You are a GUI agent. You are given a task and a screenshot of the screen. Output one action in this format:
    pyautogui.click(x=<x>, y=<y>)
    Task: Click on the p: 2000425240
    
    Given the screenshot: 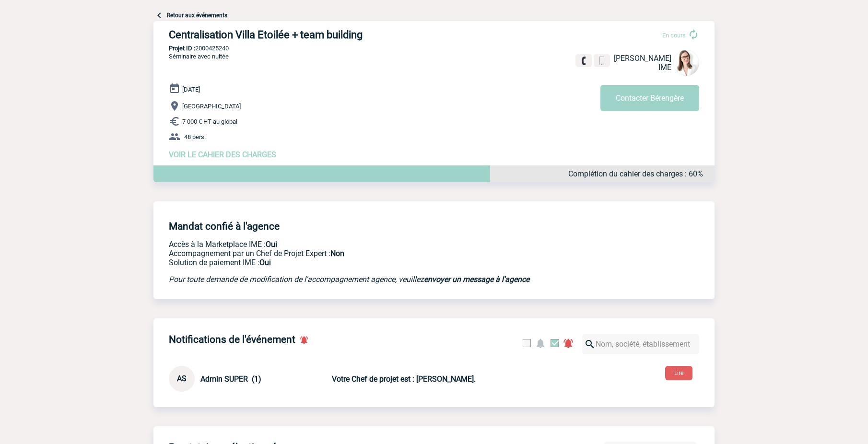 What is the action you would take?
    pyautogui.click(x=434, y=48)
    